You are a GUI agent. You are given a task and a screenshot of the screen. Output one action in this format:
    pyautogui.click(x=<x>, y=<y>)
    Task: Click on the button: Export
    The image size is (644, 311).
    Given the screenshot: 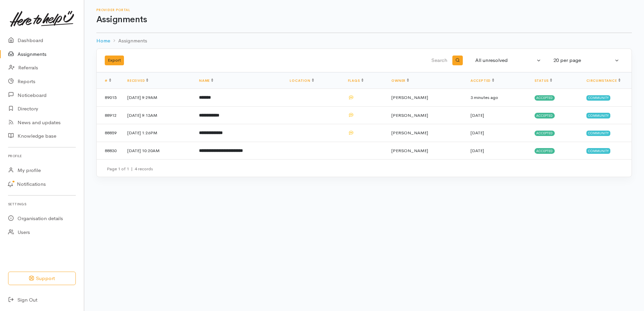 What is the action you would take?
    pyautogui.click(x=114, y=60)
    